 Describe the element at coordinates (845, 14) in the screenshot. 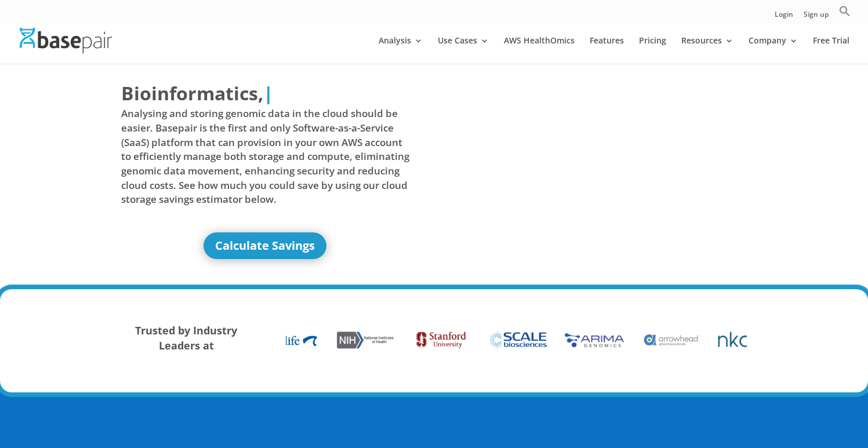

I see `a: Search Icon Link` at that location.